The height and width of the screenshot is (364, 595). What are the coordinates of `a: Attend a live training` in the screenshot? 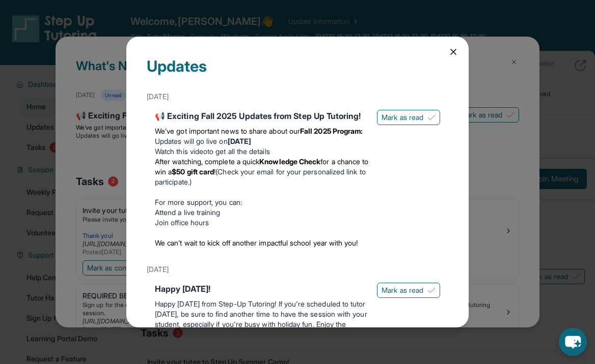 It's located at (187, 212).